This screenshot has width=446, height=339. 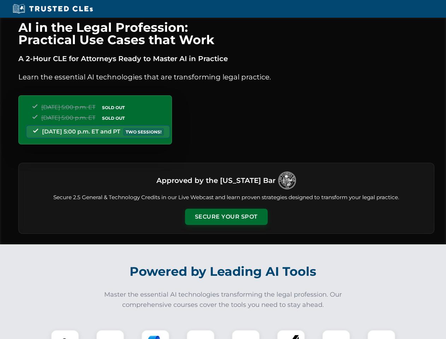 What do you see at coordinates (226, 34) in the screenshot?
I see `h1: AI in the Legal Profession: Practical Use Cases that Work` at bounding box center [226, 34].